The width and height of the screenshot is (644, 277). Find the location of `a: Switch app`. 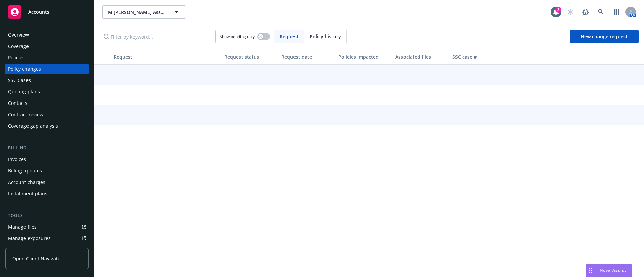

a: Switch app is located at coordinates (617, 12).